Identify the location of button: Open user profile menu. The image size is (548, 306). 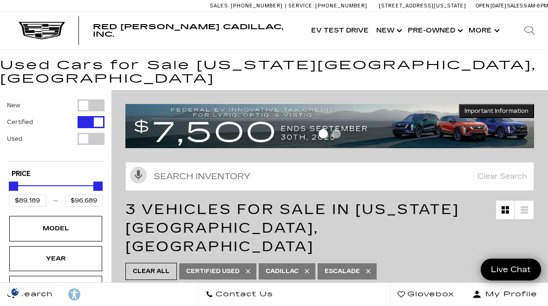
(505, 295).